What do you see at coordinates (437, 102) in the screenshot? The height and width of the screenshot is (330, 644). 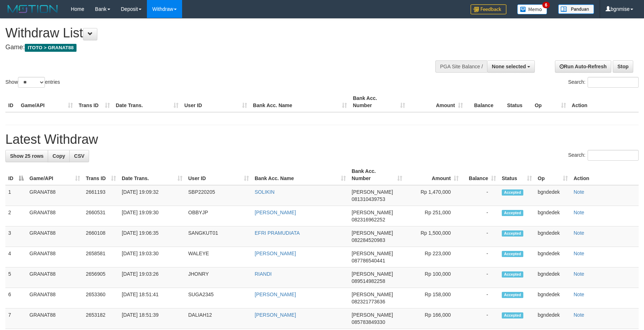 I see `th: Amount` at bounding box center [437, 102].